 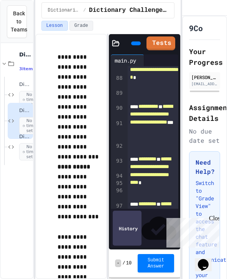 I want to click on div: 93, so click(x=117, y=165).